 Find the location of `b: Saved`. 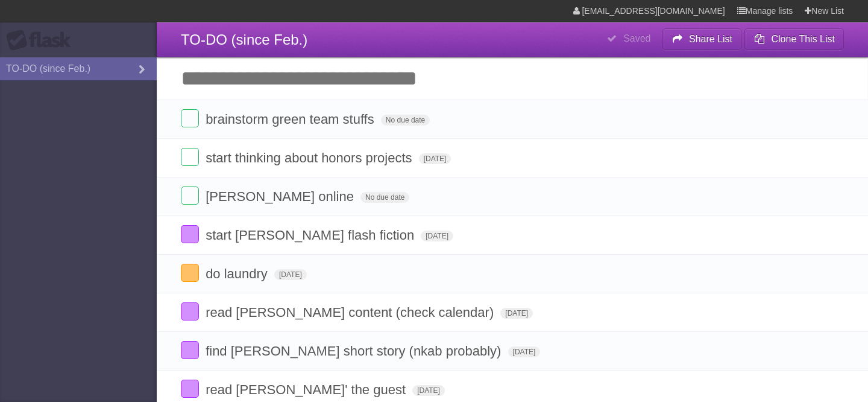

b: Saved is located at coordinates (636, 38).